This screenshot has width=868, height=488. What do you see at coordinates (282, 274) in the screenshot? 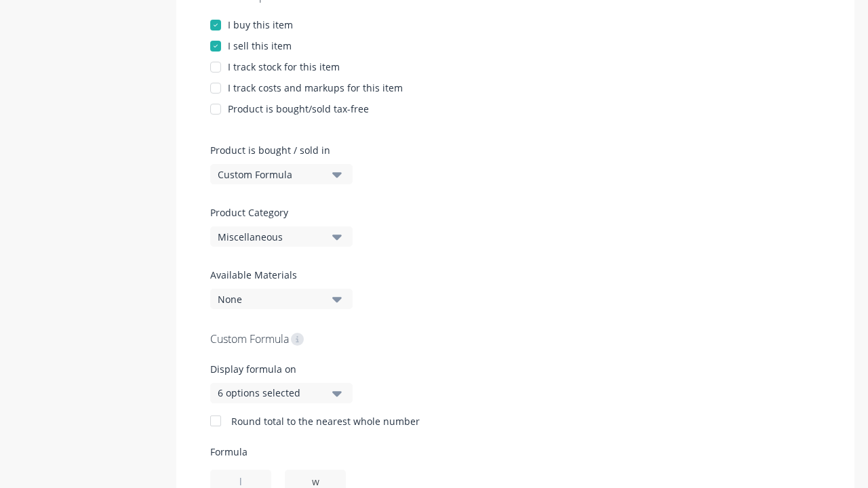
I see `label: Available Materials` at bounding box center [282, 274].